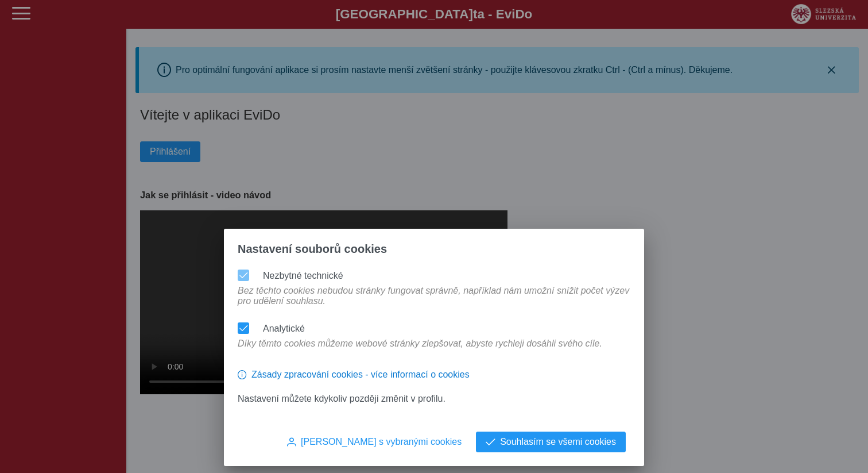  I want to click on div: Díky těmto cookies můžeme webové stránky zlepšovat, abyste rychleji dosáhli svého cíle., so click(420, 349).